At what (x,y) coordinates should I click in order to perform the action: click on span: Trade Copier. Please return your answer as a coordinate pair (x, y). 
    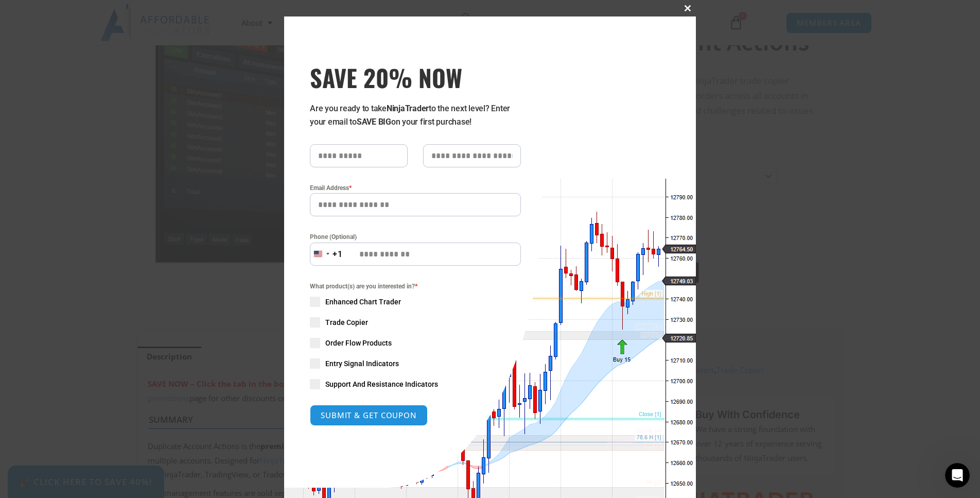
    Looking at the image, I should click on (347, 322).